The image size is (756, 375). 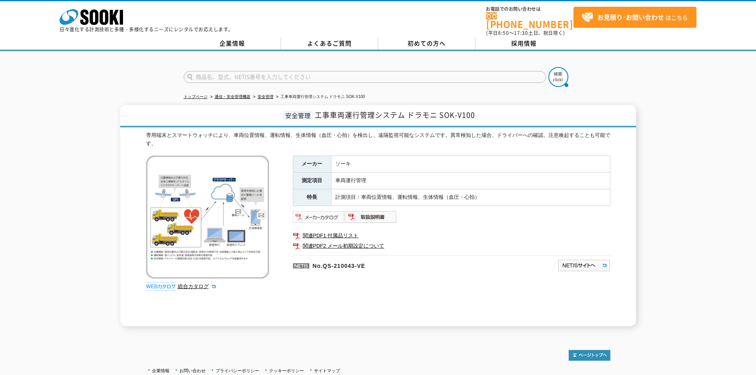 What do you see at coordinates (370, 219) in the screenshot?
I see `a: 取扱説明書` at bounding box center [370, 219].